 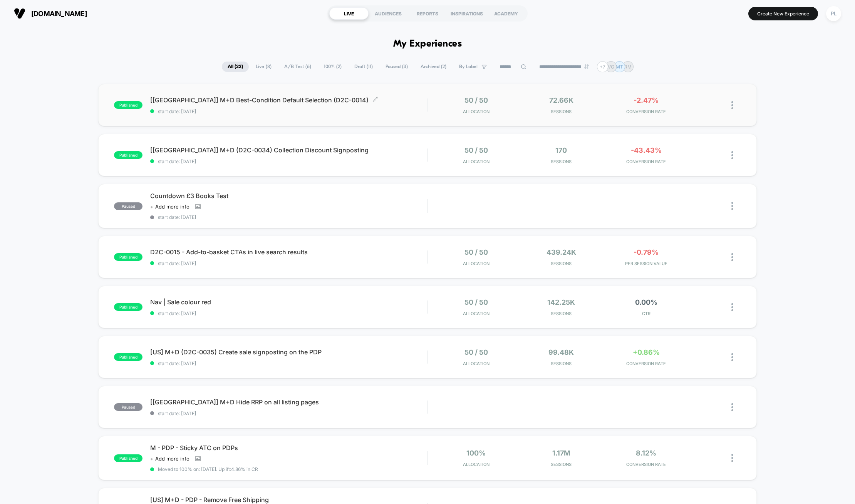 What do you see at coordinates (289, 196) in the screenshot?
I see `span: Countdown £3 Books Test` at bounding box center [289, 196].